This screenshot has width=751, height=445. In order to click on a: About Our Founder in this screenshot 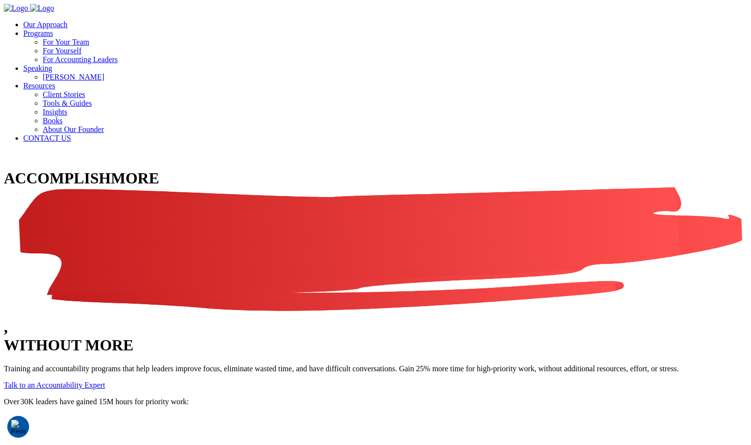, I will do `click(73, 129)`.